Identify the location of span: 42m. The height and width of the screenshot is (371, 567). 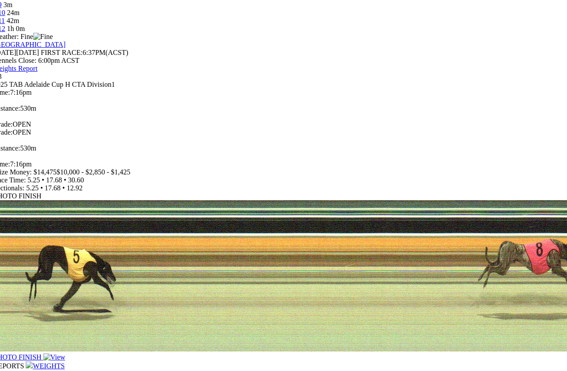
(13, 20).